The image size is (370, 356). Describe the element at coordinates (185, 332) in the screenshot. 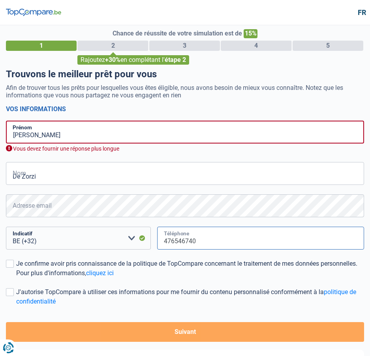

I see `button: Suivant` at that location.